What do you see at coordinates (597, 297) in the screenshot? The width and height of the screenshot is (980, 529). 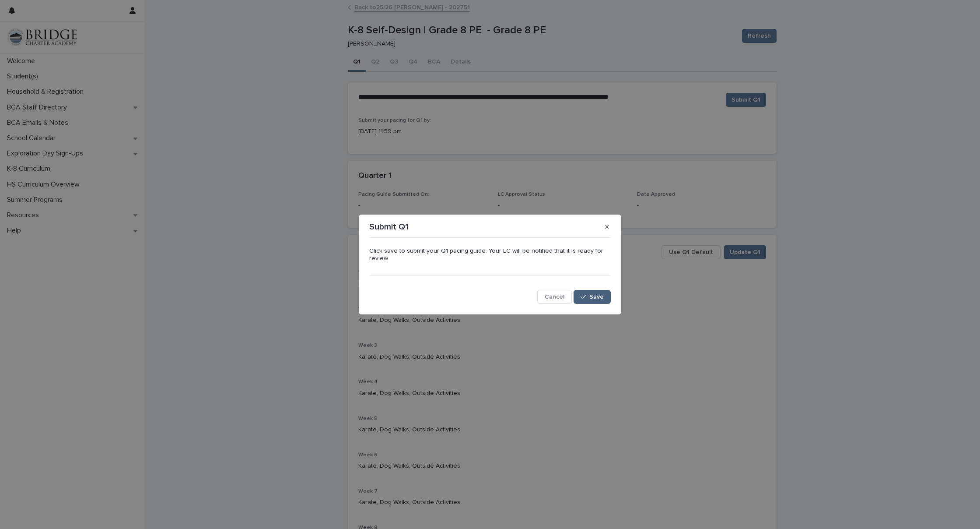 I see `span: Save` at bounding box center [597, 297].